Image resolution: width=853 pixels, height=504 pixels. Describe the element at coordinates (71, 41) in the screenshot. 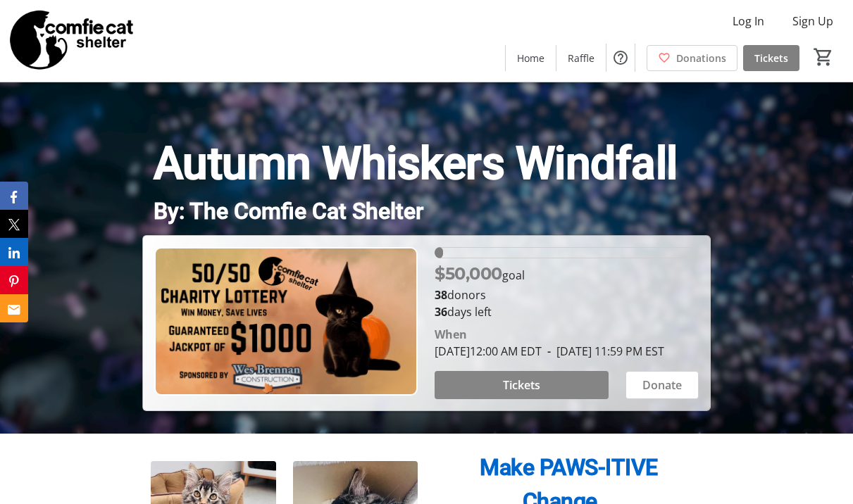

I see `img: The Comfie Cat Shelter's Logo` at that location.